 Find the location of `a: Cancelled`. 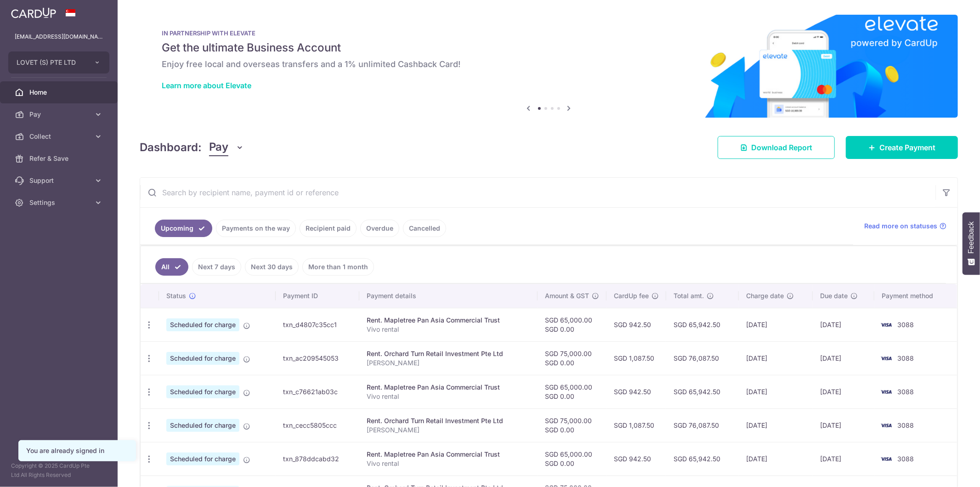

a: Cancelled is located at coordinates (425, 229).